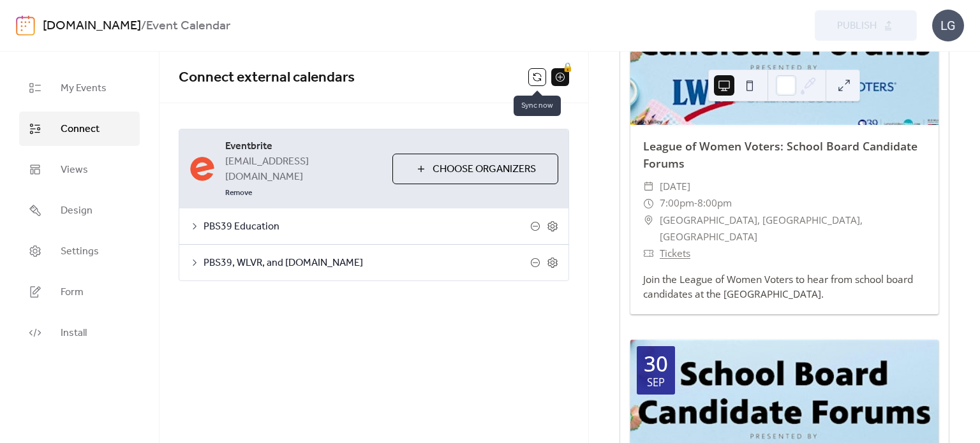 The height and width of the screenshot is (443, 980). Describe the element at coordinates (25, 25) in the screenshot. I see `img: logo` at that location.